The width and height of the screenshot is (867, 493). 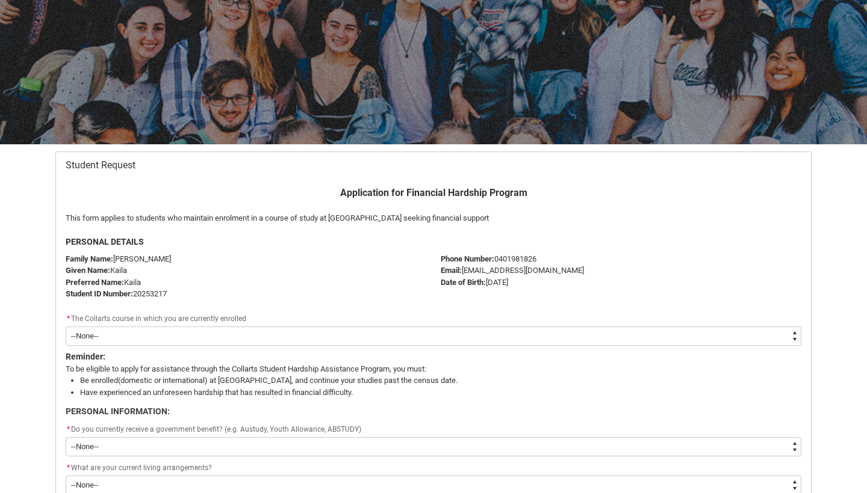 I want to click on strong: Preferred Name, so click(x=93, y=282).